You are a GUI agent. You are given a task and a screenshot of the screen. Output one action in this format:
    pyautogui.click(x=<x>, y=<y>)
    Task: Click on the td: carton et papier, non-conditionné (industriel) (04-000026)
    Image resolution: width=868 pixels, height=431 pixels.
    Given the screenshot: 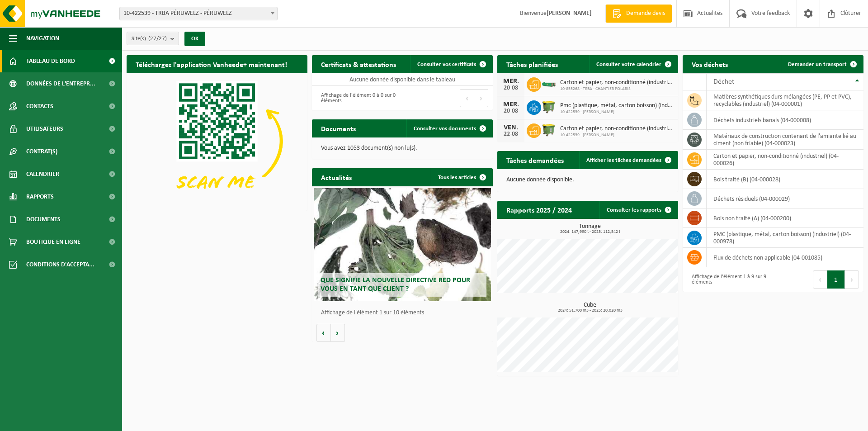 What is the action you would take?
    pyautogui.click(x=785, y=159)
    